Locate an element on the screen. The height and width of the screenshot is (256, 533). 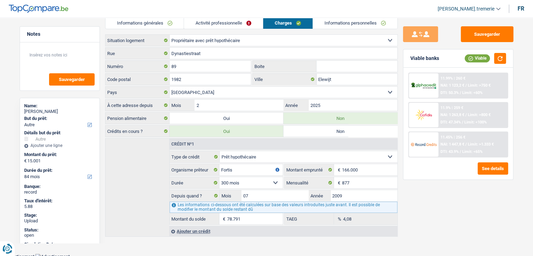
div: Banque: is located at coordinates (60, 187).